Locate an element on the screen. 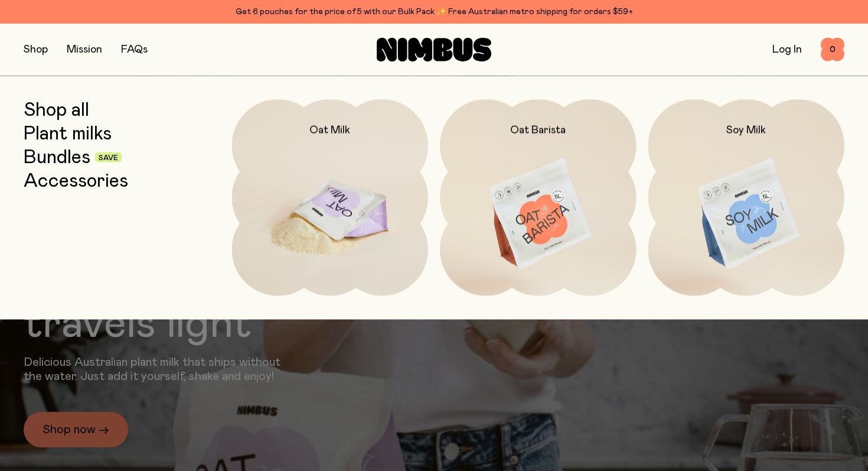  a: Oat Barista is located at coordinates (538, 197).